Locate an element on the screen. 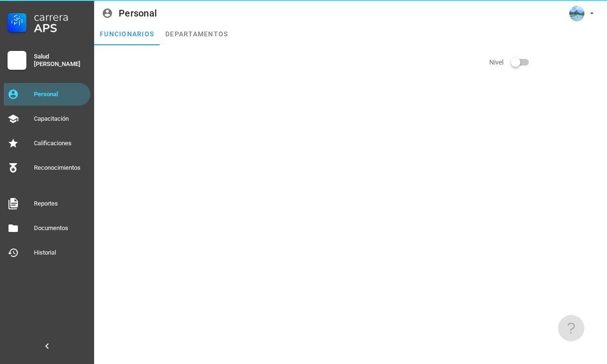 The height and width of the screenshot is (364, 607). a: Documentos is located at coordinates (47, 228).